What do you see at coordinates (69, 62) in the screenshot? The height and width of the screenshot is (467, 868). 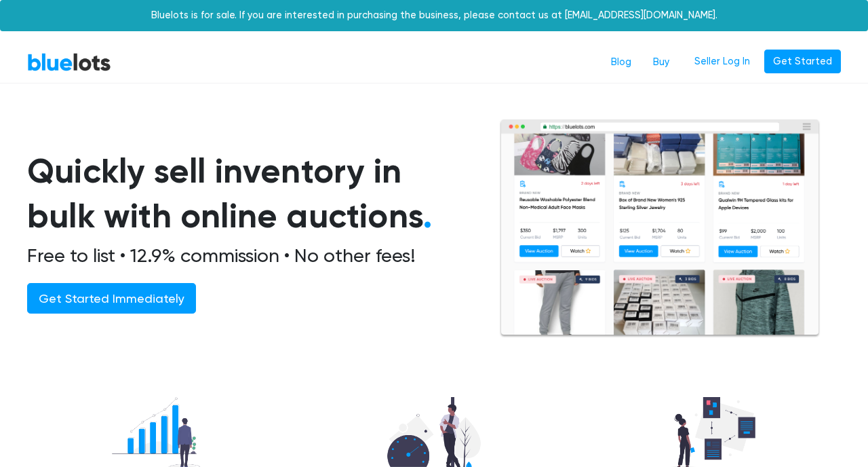 I see `a: BlueLots` at bounding box center [69, 62].